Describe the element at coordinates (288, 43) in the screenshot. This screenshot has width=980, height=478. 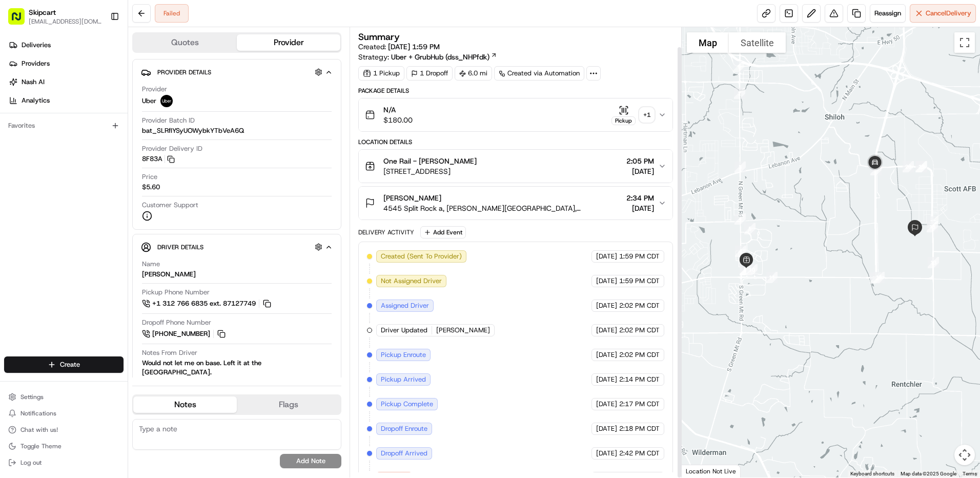
I see `button: Provider` at that location.